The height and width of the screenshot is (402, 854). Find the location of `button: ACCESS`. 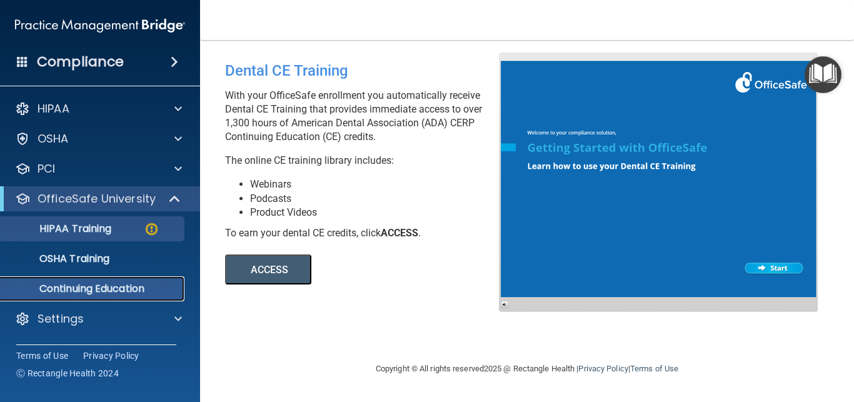

button: ACCESS is located at coordinates (268, 269).